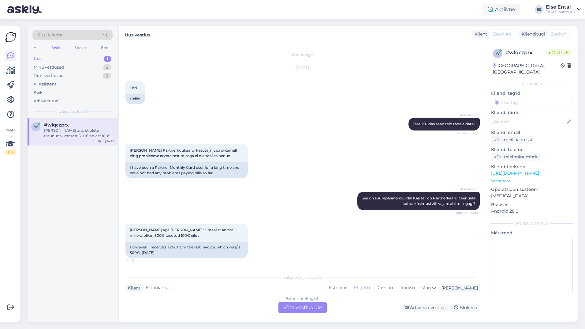 The height and width of the screenshot is (329, 585). I want to click on span: #wlqczprx, so click(56, 125).